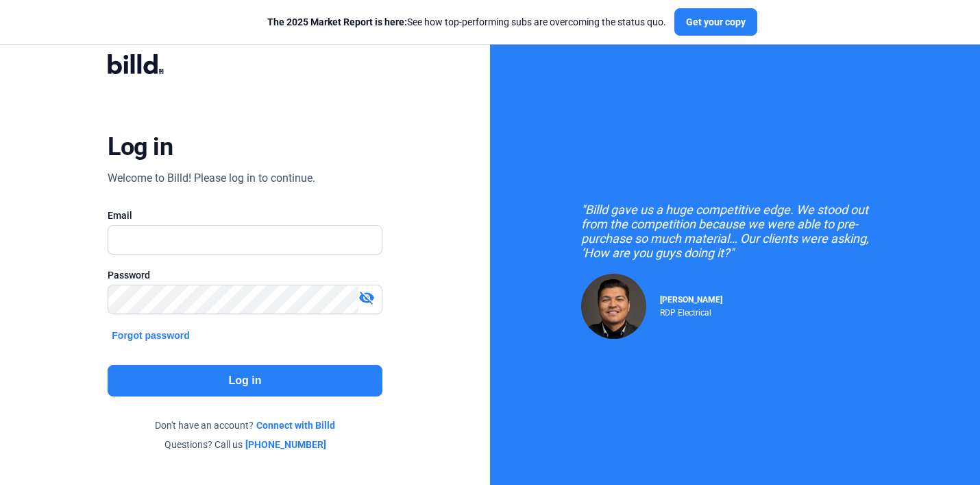  What do you see at coordinates (735, 231) in the screenshot?
I see `div: "Billd gave us a huge competitive edge. We stood out from the competition because we were able to...` at bounding box center [735, 231].